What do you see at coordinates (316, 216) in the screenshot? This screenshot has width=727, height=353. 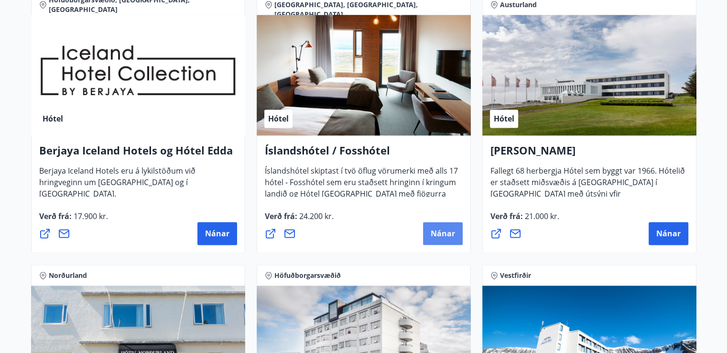 I see `span: 24.200 kr.` at bounding box center [316, 216].